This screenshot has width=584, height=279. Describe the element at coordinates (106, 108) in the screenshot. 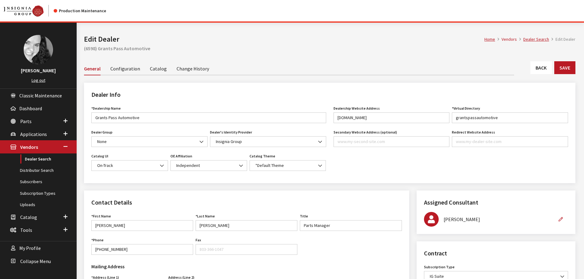

I see `label: *Dealership Name` at that location.